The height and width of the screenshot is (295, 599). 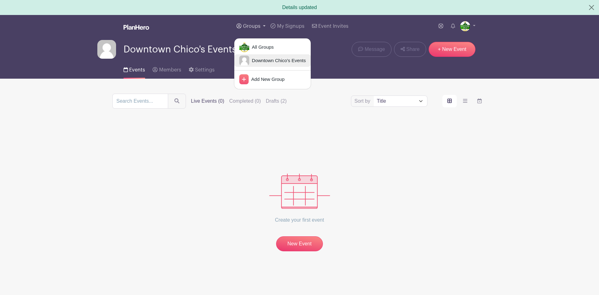 I want to click on label: Completed (0), so click(x=245, y=101).